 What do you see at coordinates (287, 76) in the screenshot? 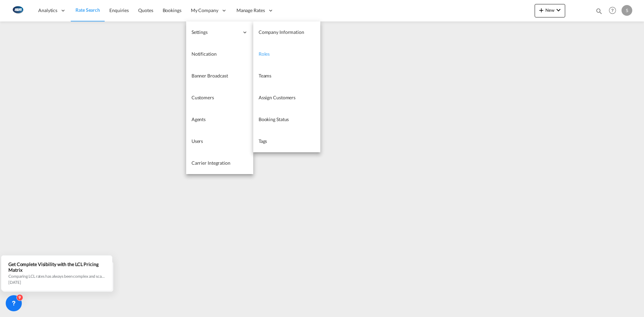
I see `a: Teams` at bounding box center [287, 76].